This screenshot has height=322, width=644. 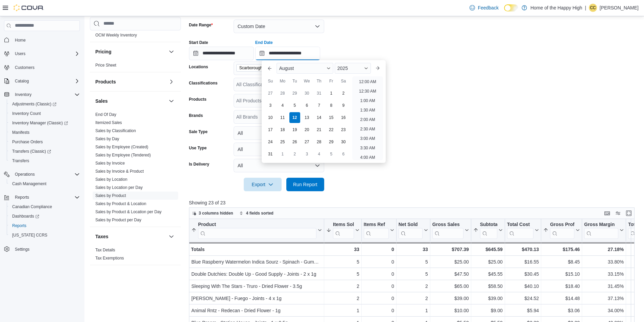 I want to click on li: 12:30 AM, so click(x=367, y=91).